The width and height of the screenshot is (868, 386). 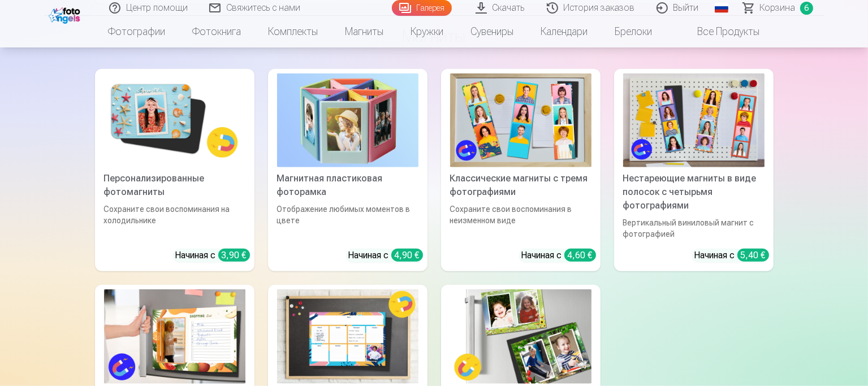 What do you see at coordinates (174, 336) in the screenshot?
I see `img: Магнитный список покупок 20x30 см` at bounding box center [174, 336].